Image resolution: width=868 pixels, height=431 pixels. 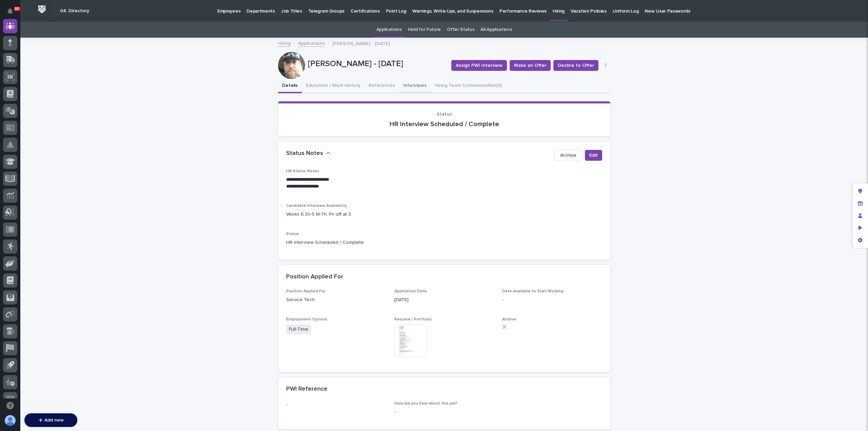 What do you see at coordinates (68, 89) in the screenshot?
I see `span: Onboarding Call` at bounding box center [68, 89].